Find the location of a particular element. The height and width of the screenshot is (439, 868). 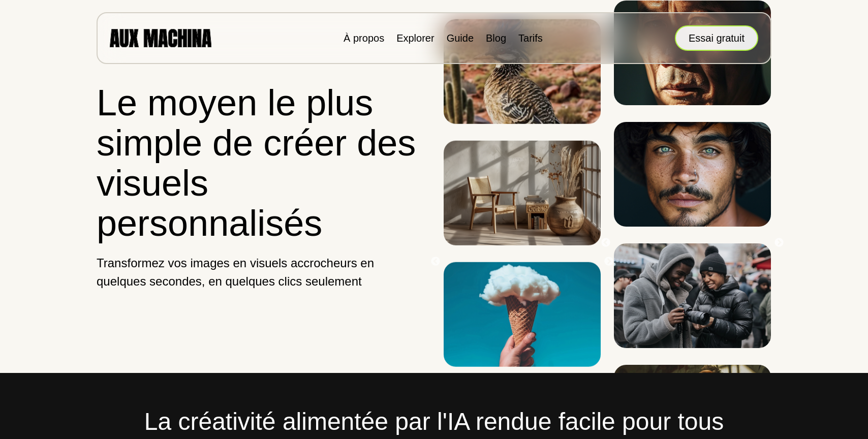

a: À propos is located at coordinates (364, 38).